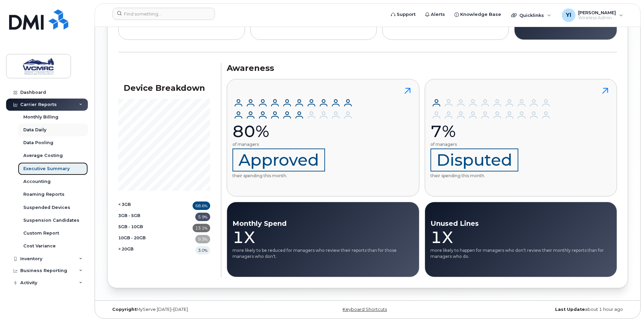 This screenshot has width=644, height=322. I want to click on h4: Monthly Spend, so click(323, 224).